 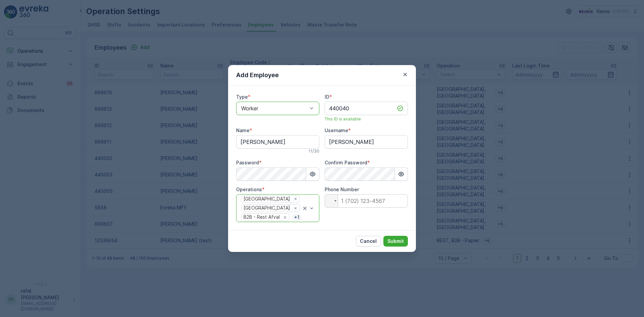 What do you see at coordinates (249, 189) in the screenshot?
I see `label: Operations` at bounding box center [249, 189].